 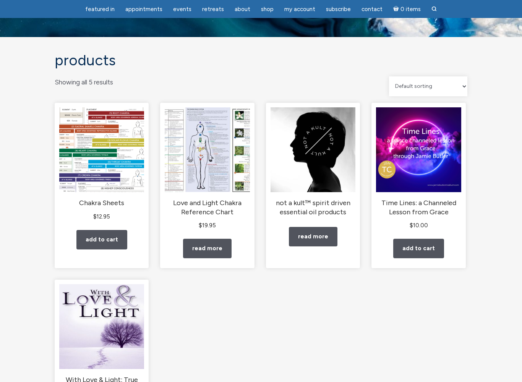 I want to click on a: Chakra Sheets $12.95, so click(x=102, y=164).